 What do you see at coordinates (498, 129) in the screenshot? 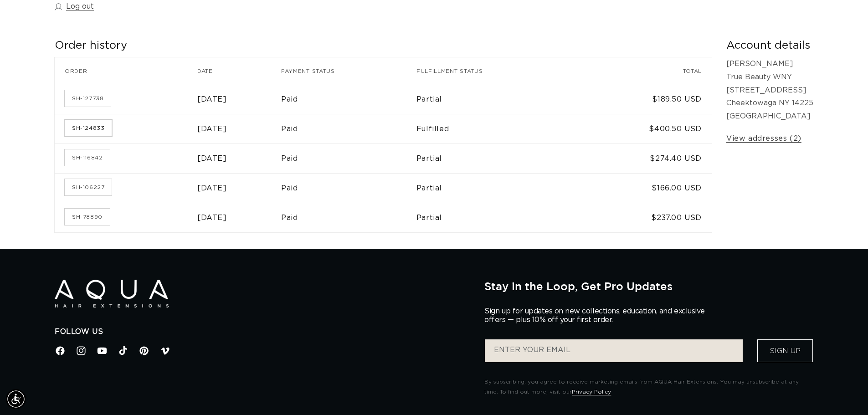
I see `td: Fulfilled` at bounding box center [498, 129].